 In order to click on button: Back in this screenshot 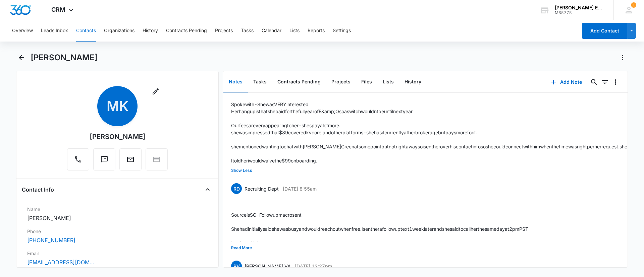, I will do `click(21, 57)`.